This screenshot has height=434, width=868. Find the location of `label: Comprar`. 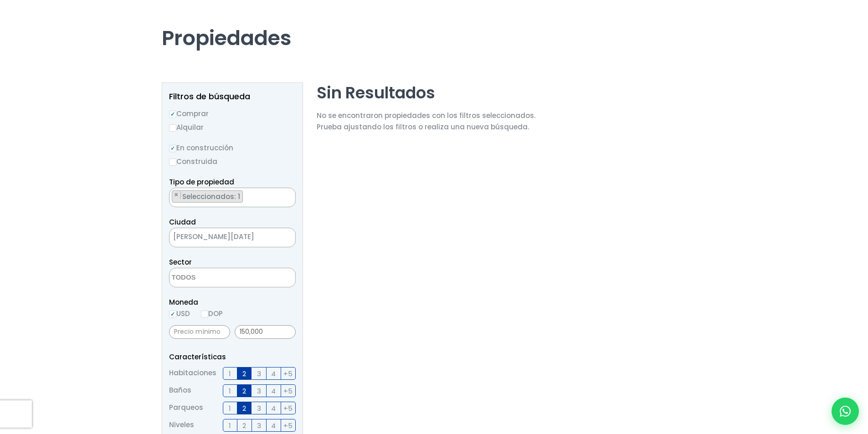

label: Comprar is located at coordinates (232, 113).